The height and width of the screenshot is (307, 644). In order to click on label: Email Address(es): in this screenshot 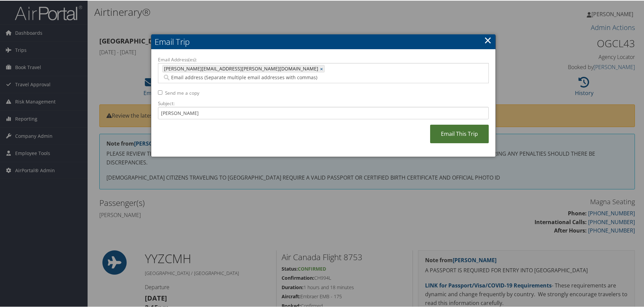, I will do `click(323, 59)`.